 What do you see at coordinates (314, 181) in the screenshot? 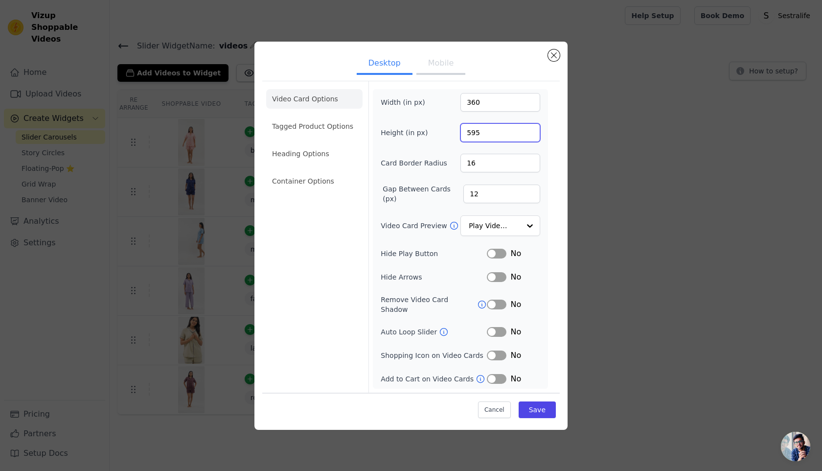
I see `li: Container Options` at bounding box center [314, 181].